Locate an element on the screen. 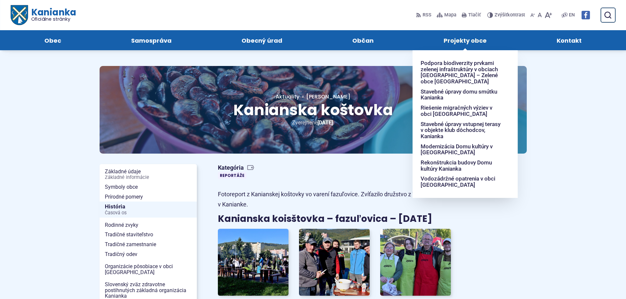 Image resolution: width=626 pixels, height=299 pixels. a: Aktuality is located at coordinates (288, 97).